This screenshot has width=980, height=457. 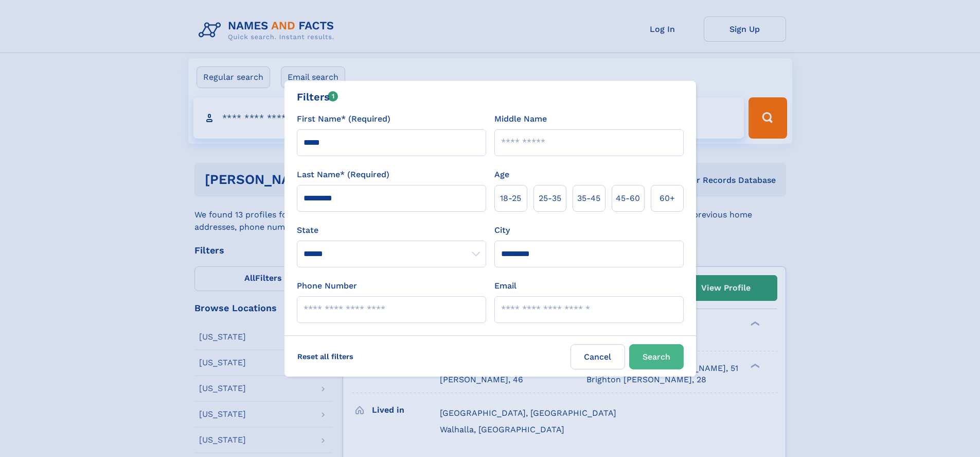 What do you see at coordinates (588, 198) in the screenshot?
I see `span: 35‑45` at bounding box center [588, 198].